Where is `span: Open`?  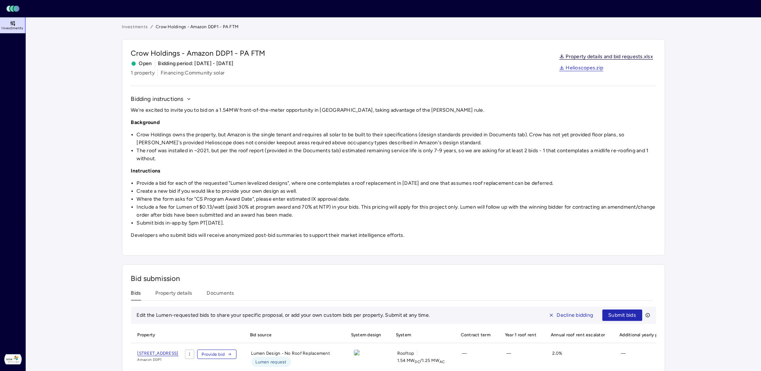
span: Open is located at coordinates (142, 64).